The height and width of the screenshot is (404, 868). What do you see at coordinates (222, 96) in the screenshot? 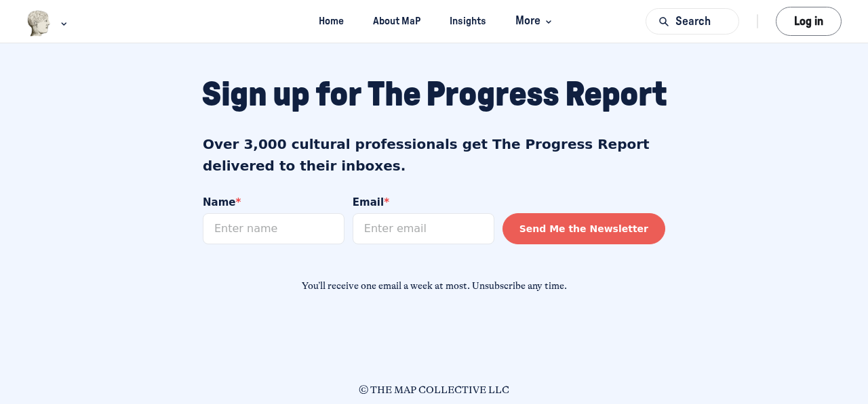
I see `input: Enter email` at bounding box center [222, 96].